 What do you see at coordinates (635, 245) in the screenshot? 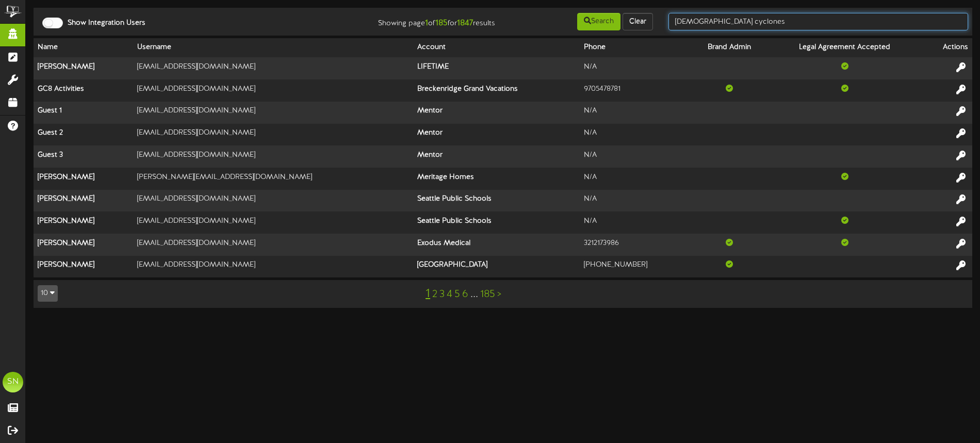
I see `td: 3212173986` at bounding box center [635, 245].